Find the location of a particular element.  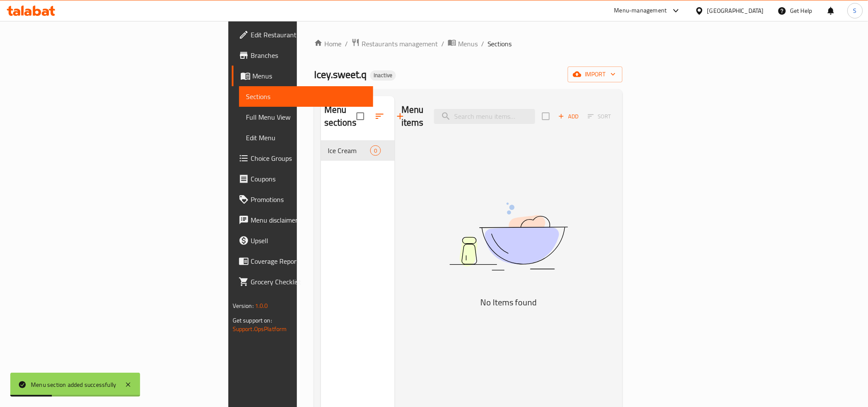

a: Menu disclaimer is located at coordinates (302, 220).